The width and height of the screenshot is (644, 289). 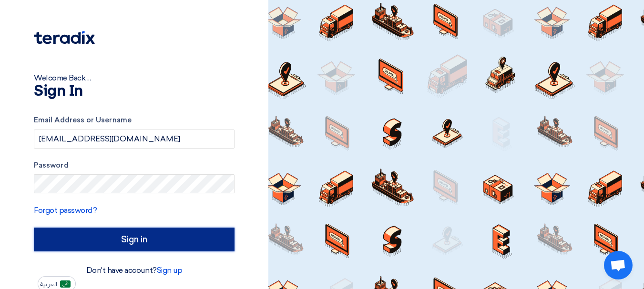 I want to click on div: Don't have account?, so click(x=134, y=270).